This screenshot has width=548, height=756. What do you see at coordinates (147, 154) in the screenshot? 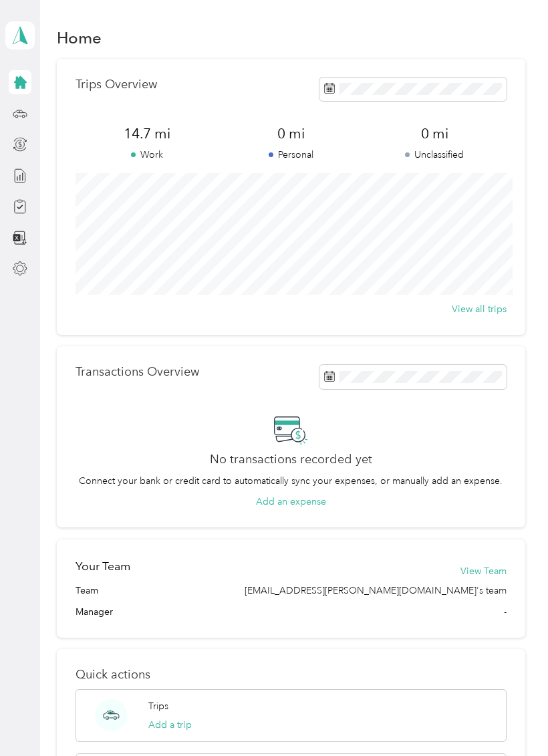
I see `p: Work` at bounding box center [147, 154].